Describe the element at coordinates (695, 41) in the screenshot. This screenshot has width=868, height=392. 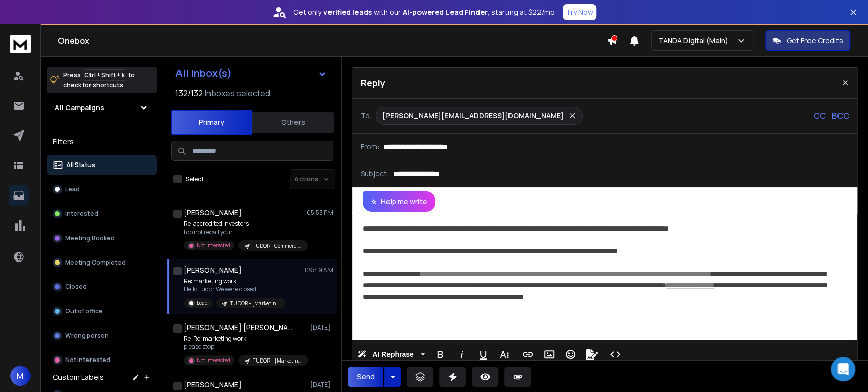
I see `p: TANDA Digital (Main)` at that location.